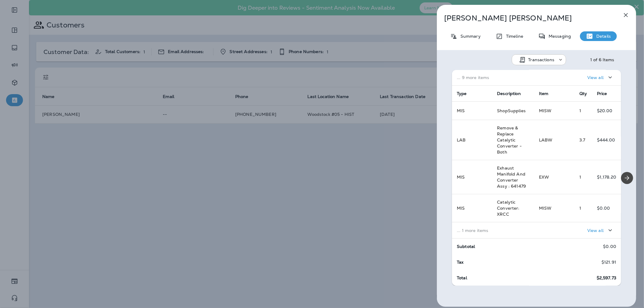  Describe the element at coordinates (469, 36) in the screenshot. I see `p: Summary` at that location.